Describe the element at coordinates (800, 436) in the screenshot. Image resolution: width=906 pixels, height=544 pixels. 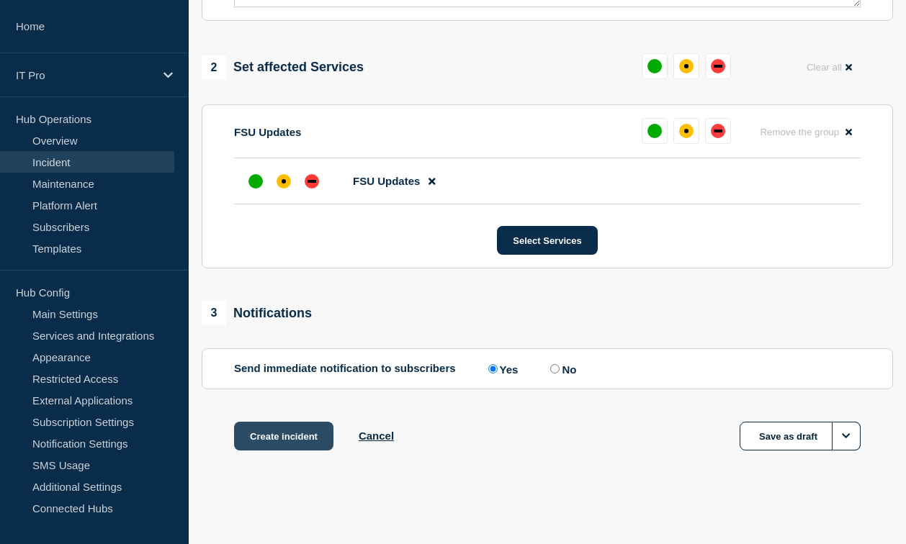
I see `button: Save as draft` at that location.